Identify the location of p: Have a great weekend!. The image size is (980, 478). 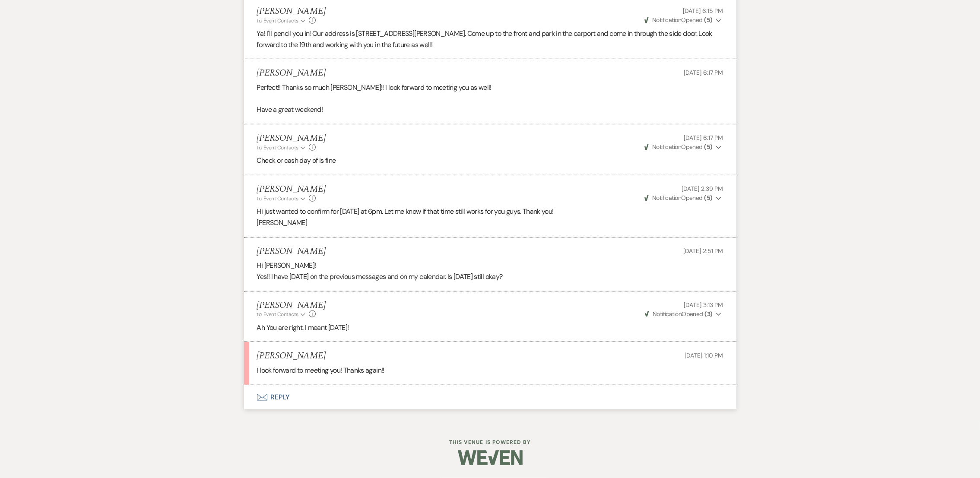
(490, 110).